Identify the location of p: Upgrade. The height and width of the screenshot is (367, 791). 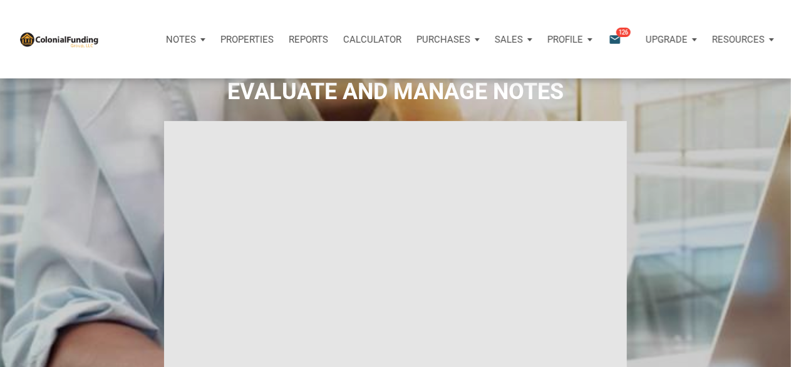
(667, 39).